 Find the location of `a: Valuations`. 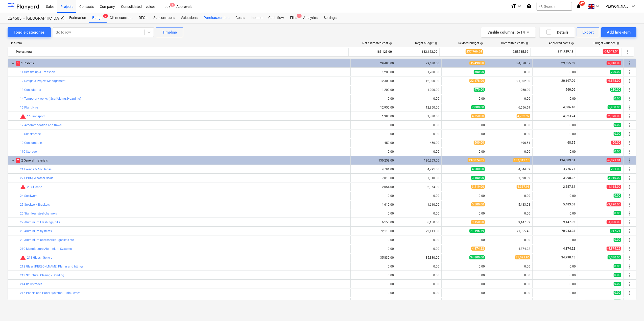

a: Valuations is located at coordinates (189, 18).